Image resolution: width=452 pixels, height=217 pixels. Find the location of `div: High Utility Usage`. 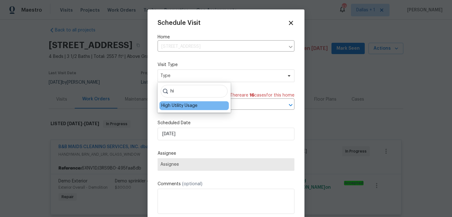

div: High Utility Usage is located at coordinates (179, 106).